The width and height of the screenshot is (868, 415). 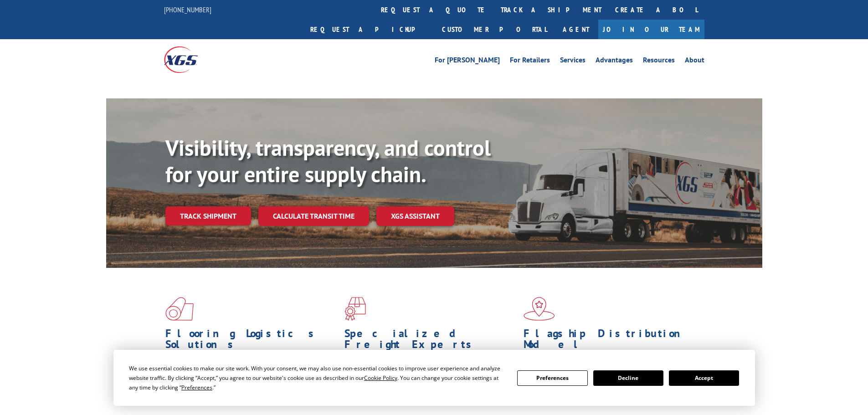 I want to click on a: For Retailers, so click(x=530, y=61).